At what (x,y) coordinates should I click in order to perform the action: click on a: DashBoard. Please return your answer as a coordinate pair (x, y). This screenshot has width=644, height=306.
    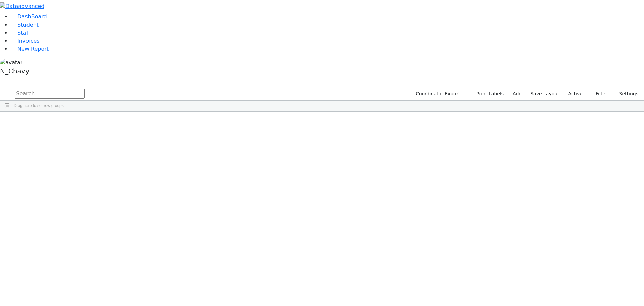
    Looking at the image, I should click on (29, 16).